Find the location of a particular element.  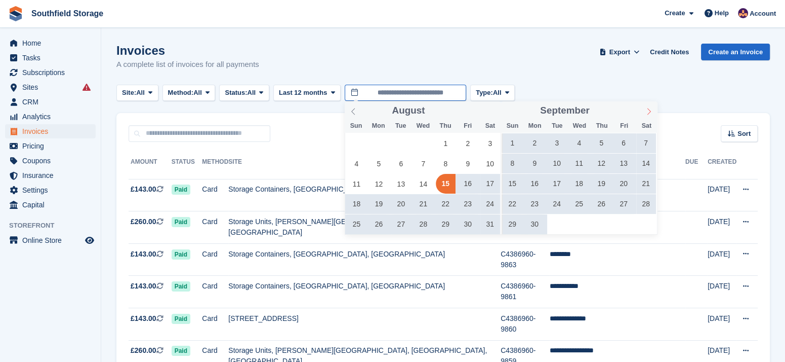

span: Capital is located at coordinates (53, 205).